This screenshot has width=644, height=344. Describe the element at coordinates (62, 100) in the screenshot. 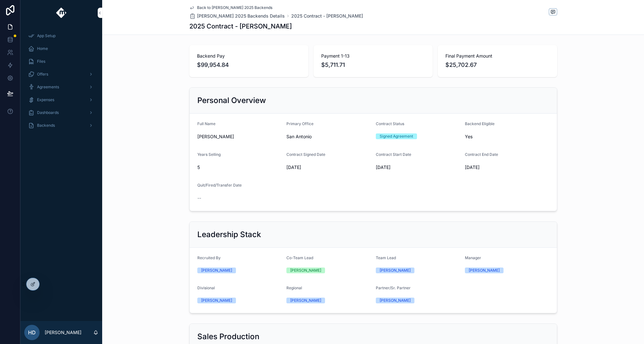

I see `a: Expenses` at that location.